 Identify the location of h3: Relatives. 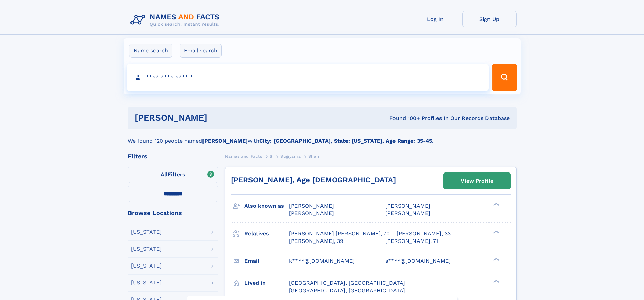
(267, 233).